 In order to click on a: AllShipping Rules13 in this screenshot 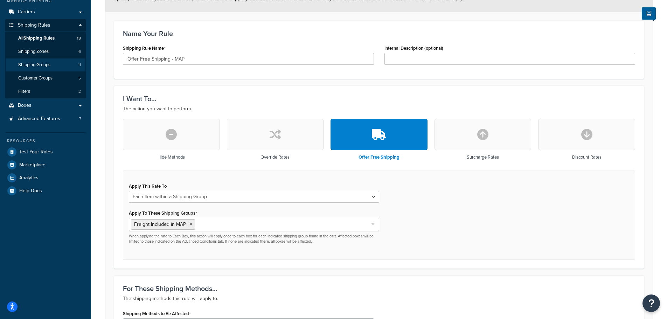, I will do `click(46, 38)`.